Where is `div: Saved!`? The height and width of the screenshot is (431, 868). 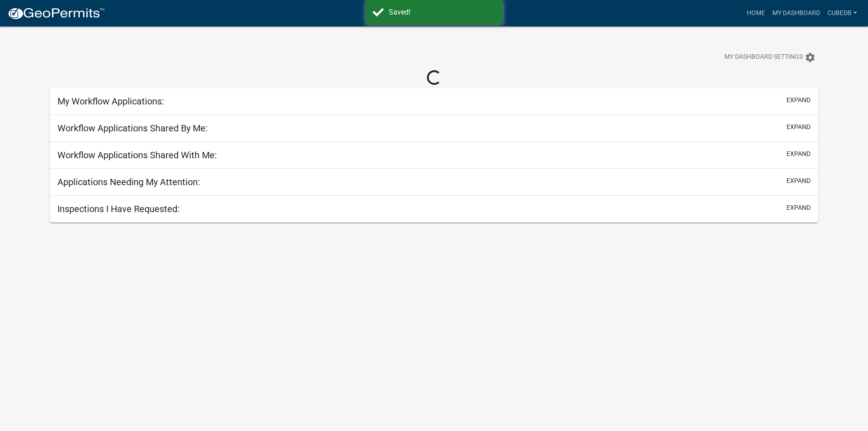 div: Saved! is located at coordinates (442, 12).